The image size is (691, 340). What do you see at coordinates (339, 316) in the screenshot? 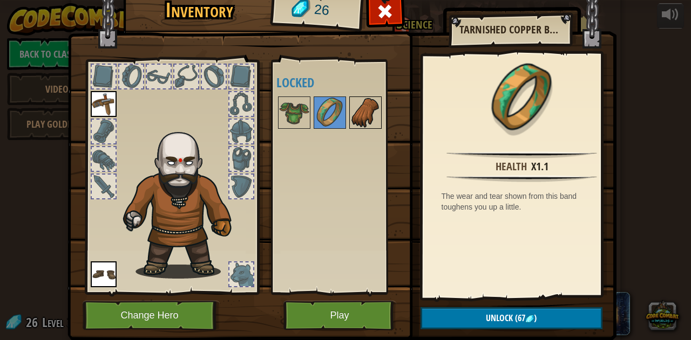
I see `button: Play` at bounding box center [339, 316].